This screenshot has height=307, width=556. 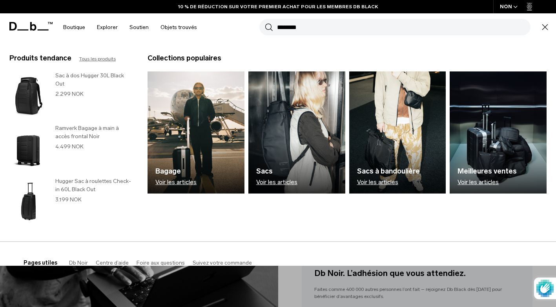 What do you see at coordinates (178, 27) in the screenshot?
I see `a: Objets trouvés` at bounding box center [178, 27].